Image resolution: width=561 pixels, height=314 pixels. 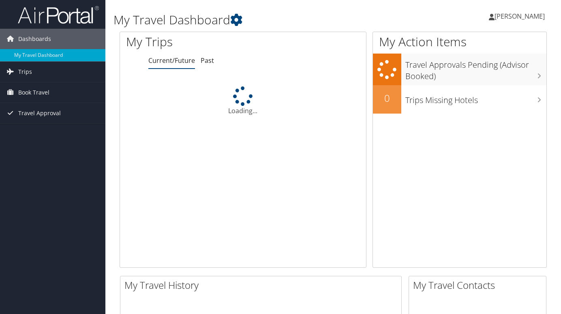 What do you see at coordinates (260, 20) in the screenshot?
I see `h1: My Travel Dashboard` at bounding box center [260, 20].